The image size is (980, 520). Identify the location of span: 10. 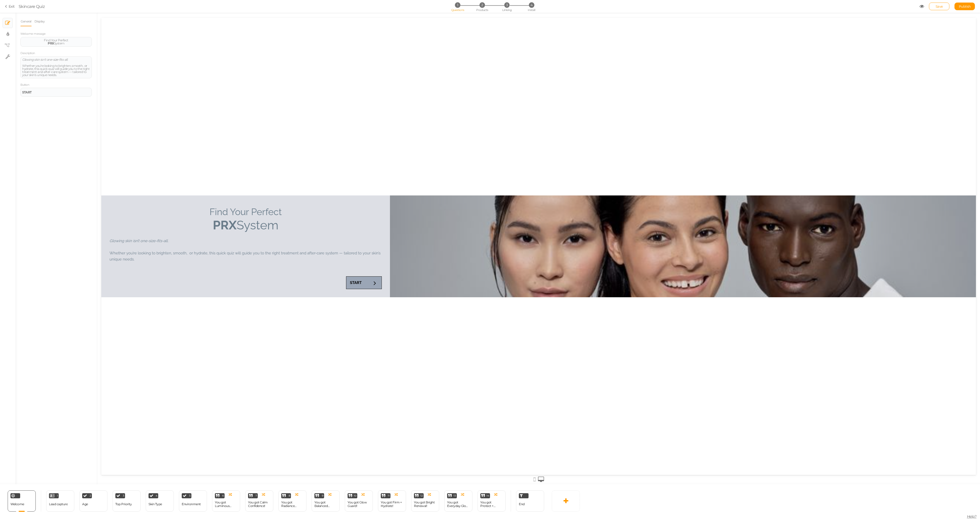
(355, 496).